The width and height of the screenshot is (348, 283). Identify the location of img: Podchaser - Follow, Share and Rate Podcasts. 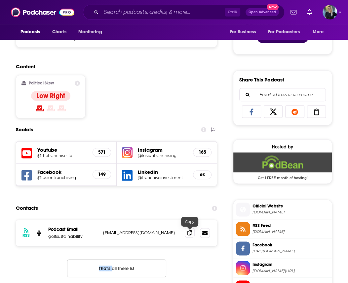
(43, 12).